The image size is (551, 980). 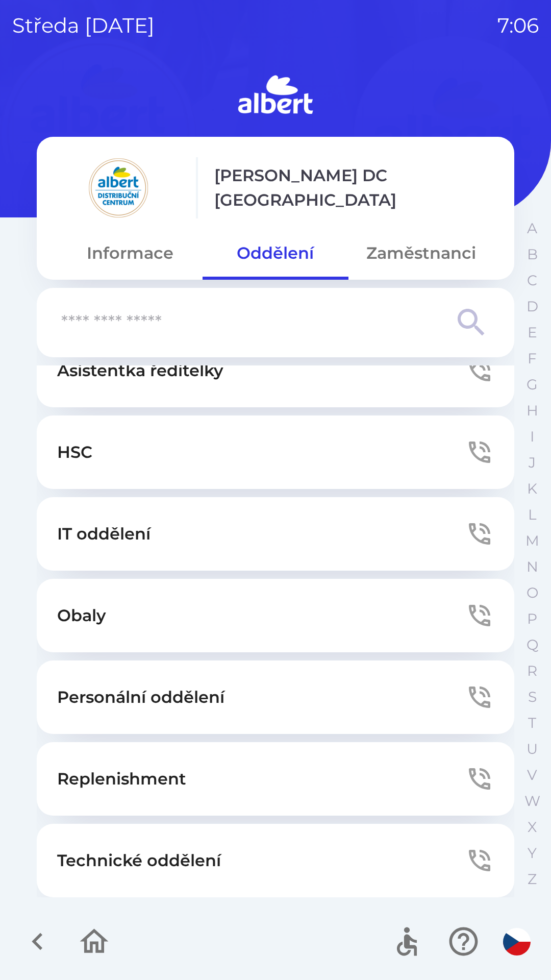 I want to click on button: Replenishment, so click(x=276, y=779).